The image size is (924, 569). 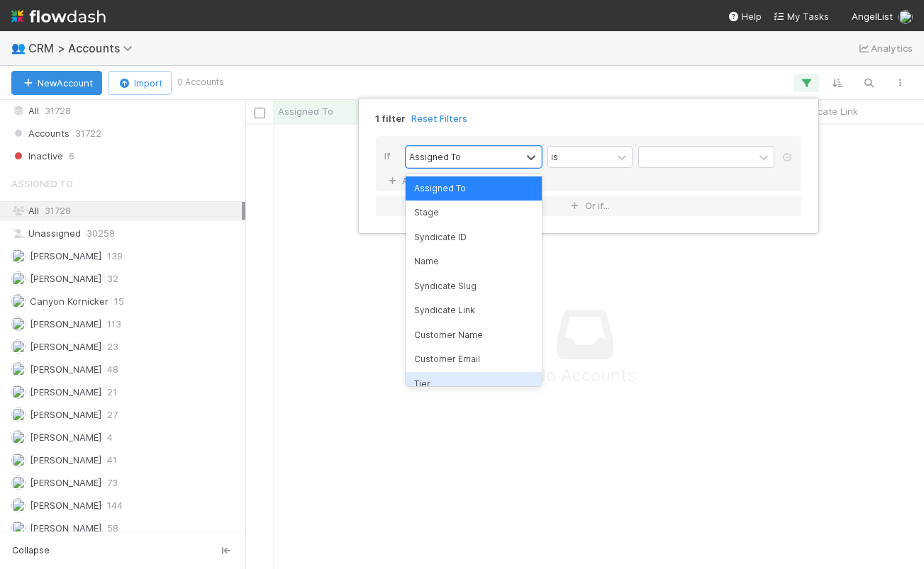 What do you see at coordinates (474, 359) in the screenshot?
I see `div: Customer Email` at bounding box center [474, 359].